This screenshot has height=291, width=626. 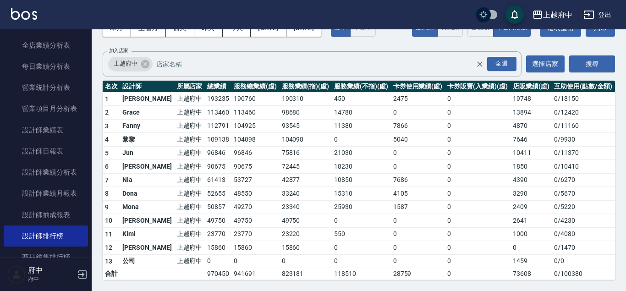 What do you see at coordinates (418, 274) in the screenshot?
I see `td: 28759` at bounding box center [418, 274].